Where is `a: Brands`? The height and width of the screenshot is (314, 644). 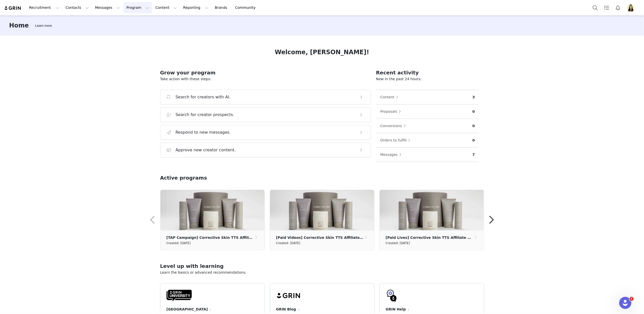
a: Brands is located at coordinates (222, 8).